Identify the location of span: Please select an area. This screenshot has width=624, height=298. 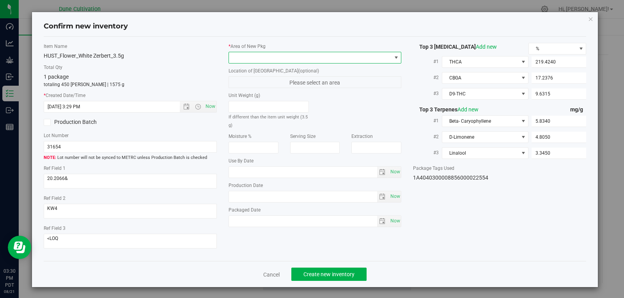
(315, 82).